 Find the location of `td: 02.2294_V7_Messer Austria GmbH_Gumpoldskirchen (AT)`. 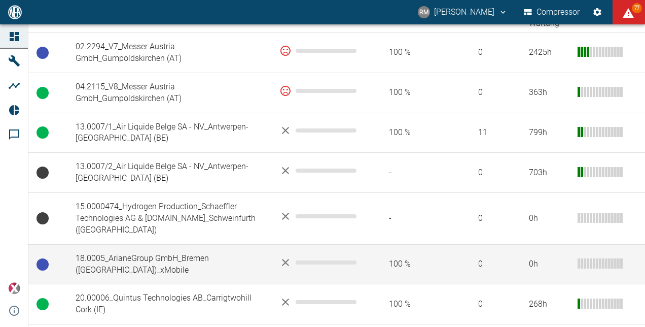

td: 02.2294_V7_Messer Austria GmbH_Gumpoldskirchen (AT) is located at coordinates (169, 53).